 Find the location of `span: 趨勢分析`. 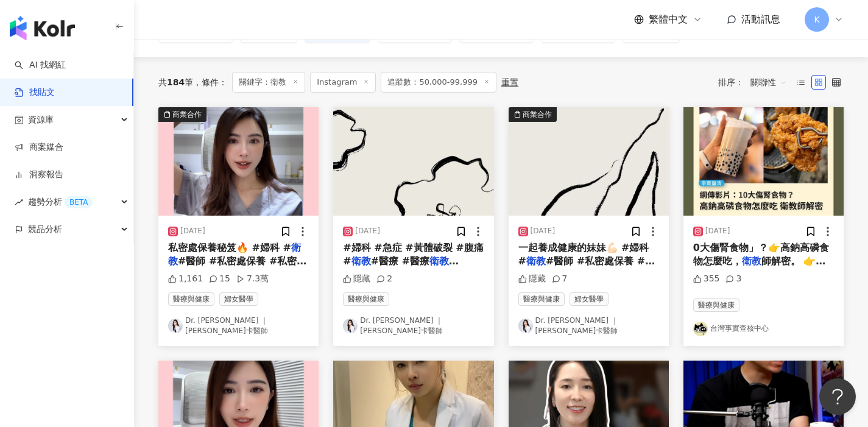

span: 趨勢分析 is located at coordinates (61, 202).